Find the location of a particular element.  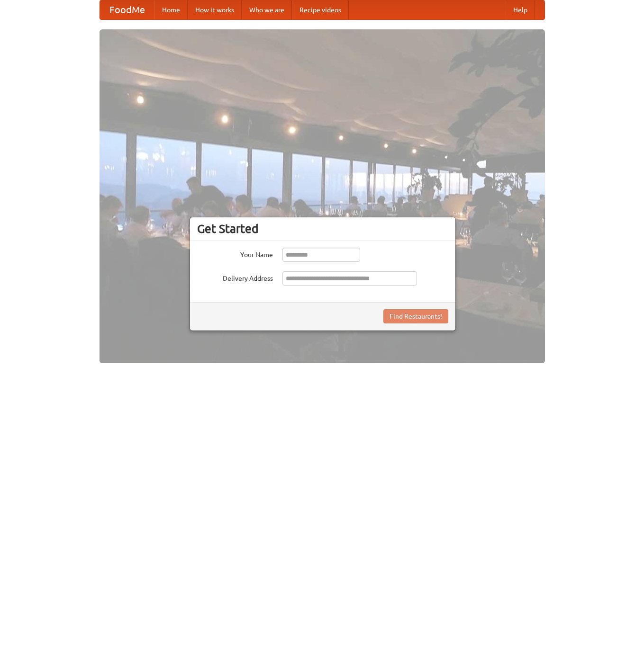

label: Delivery Address is located at coordinates (235, 277).